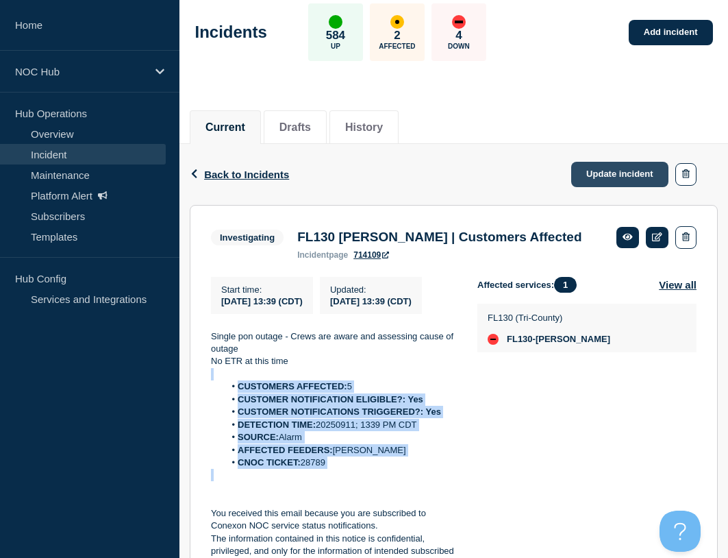  What do you see at coordinates (231, 32) in the screenshot?
I see `h1: Incidents` at bounding box center [231, 32].